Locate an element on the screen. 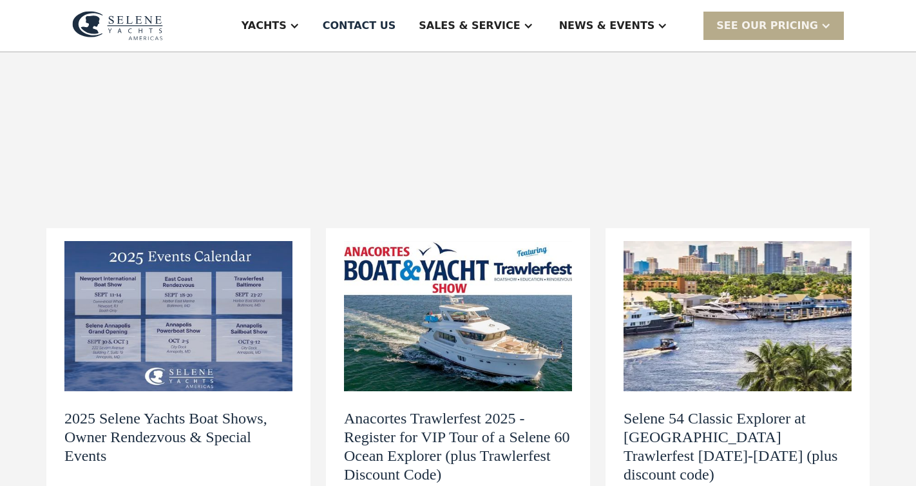 The width and height of the screenshot is (916, 486). h2: 2025 Selene Yachts Boat Shows, Owner Rendezvous & Special Events is located at coordinates (179, 437).